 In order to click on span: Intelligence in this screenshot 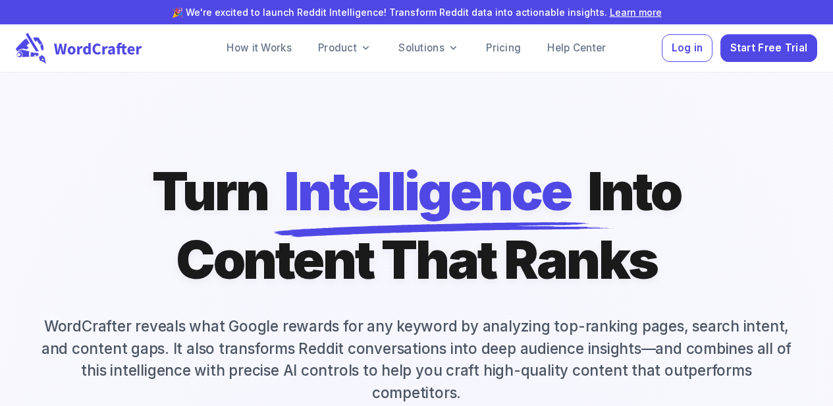, I will do `click(427, 191)`.